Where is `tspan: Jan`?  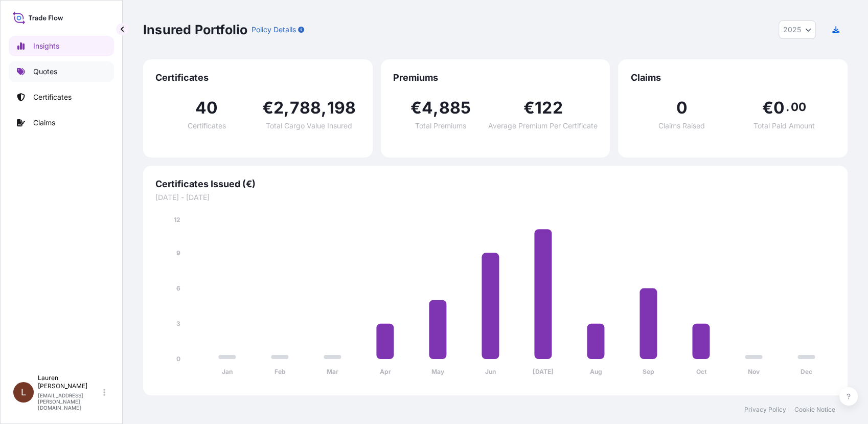 tspan: Jan is located at coordinates (227, 371).